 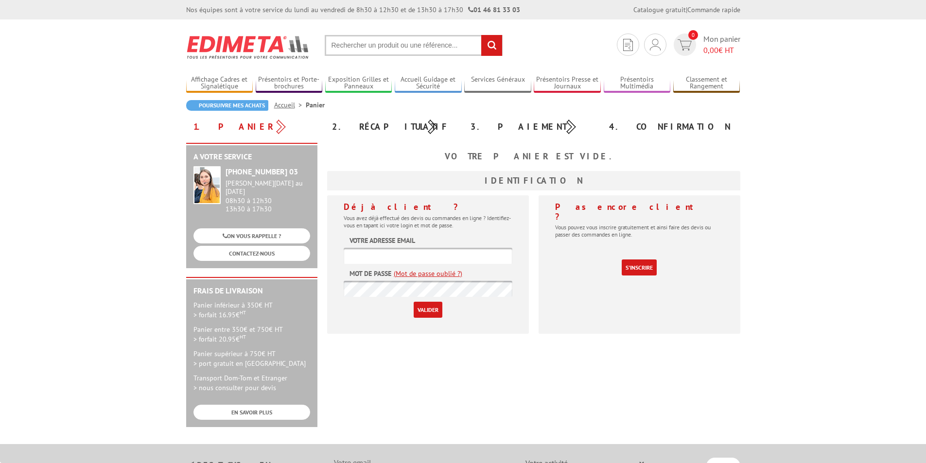 What do you see at coordinates (721, 50) in the screenshot?
I see `span: € HT` at bounding box center [721, 50].